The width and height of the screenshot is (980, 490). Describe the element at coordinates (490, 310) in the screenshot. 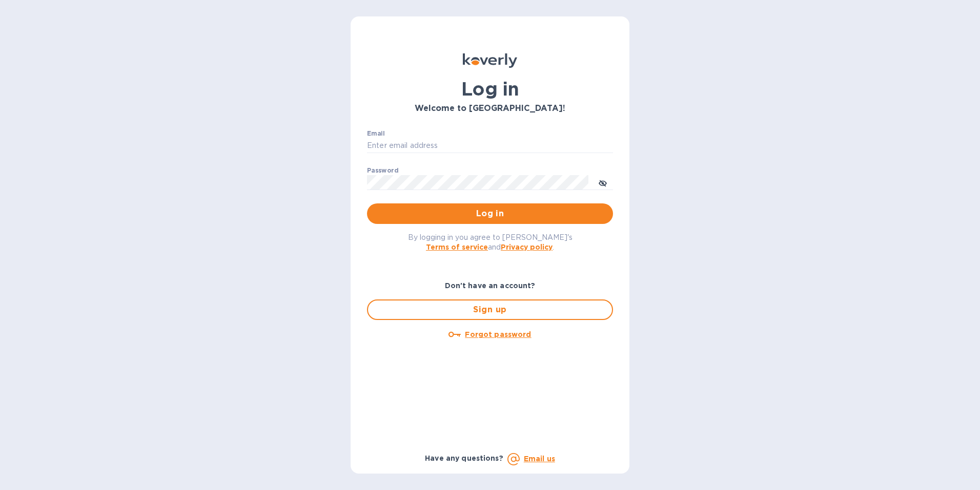

I see `span: Sign up` at that location.